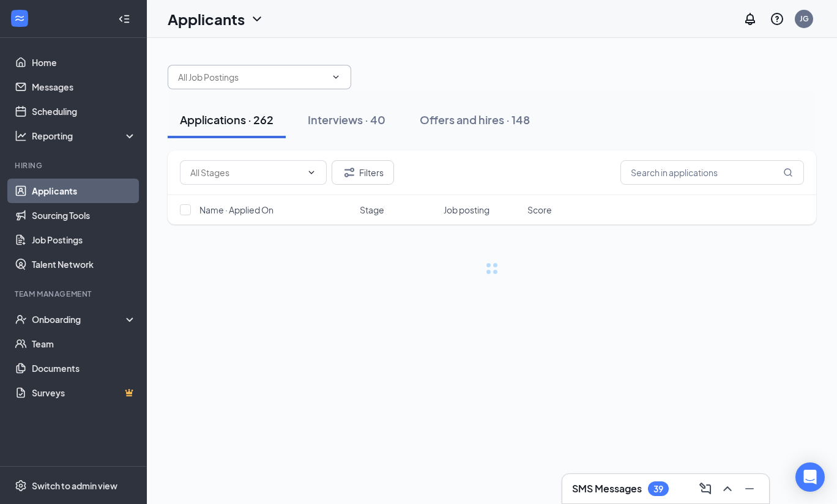  I want to click on svg: MagnifyingGlass, so click(788, 173).